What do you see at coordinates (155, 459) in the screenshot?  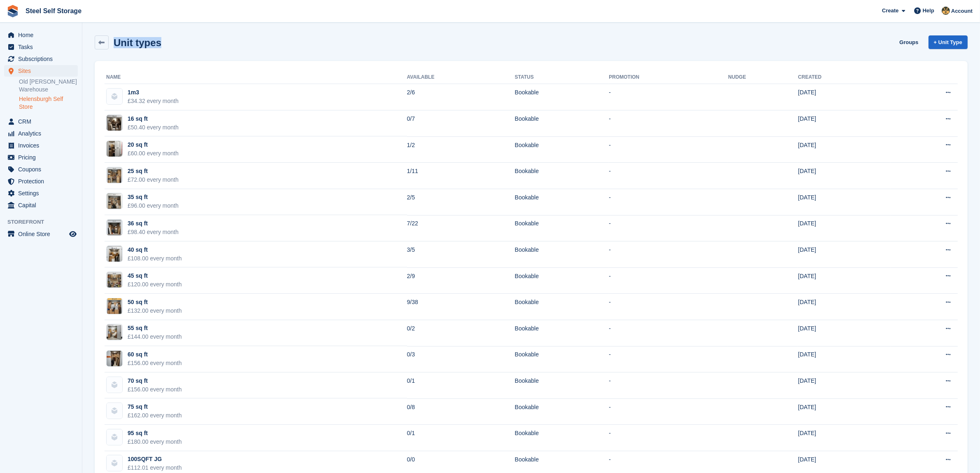 I see `div: 100SQFT JG` at bounding box center [155, 459].